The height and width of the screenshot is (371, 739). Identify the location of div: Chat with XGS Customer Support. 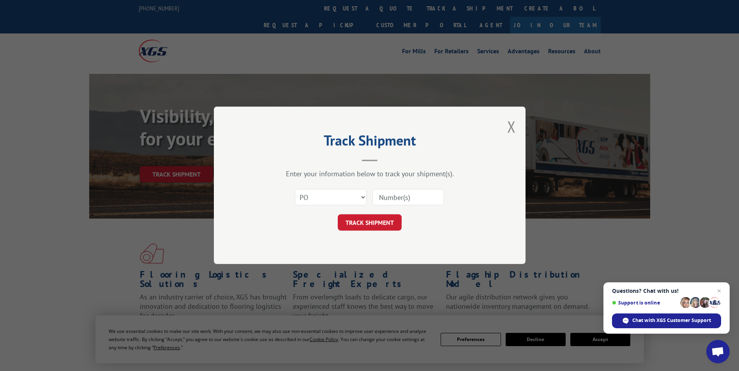
(666, 321).